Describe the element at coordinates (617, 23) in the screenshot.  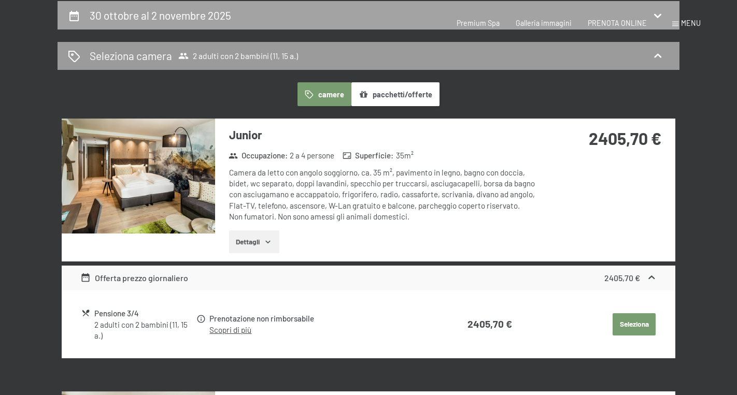
I see `a: PRENOTA ONLINE` at that location.